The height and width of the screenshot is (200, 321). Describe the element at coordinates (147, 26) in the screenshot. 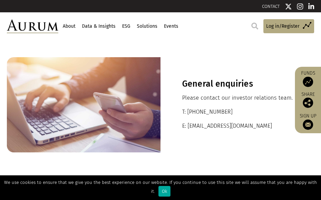

I see `a: Solutions` at that location.